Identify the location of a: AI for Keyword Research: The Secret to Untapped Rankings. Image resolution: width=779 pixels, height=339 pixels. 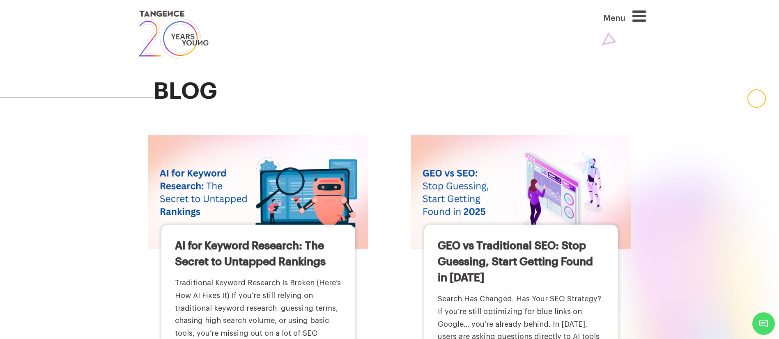
(250, 254).